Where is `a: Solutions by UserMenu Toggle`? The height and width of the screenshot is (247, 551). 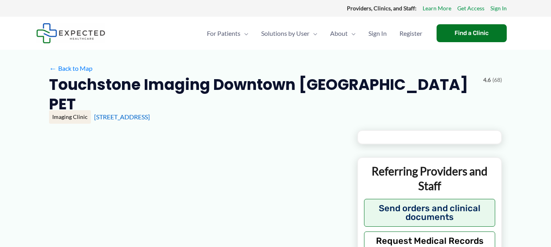
a: Solutions by UserMenu Toggle is located at coordinates (289, 33).